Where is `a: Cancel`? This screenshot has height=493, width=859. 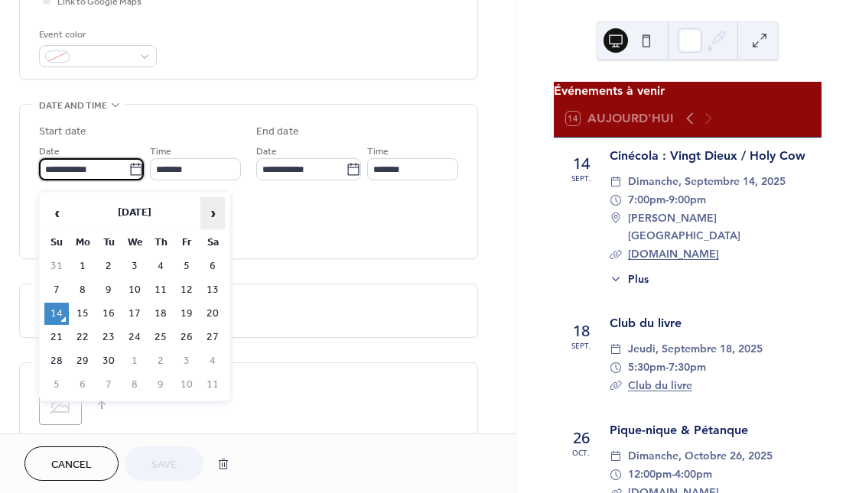 a: Cancel is located at coordinates (71, 463).